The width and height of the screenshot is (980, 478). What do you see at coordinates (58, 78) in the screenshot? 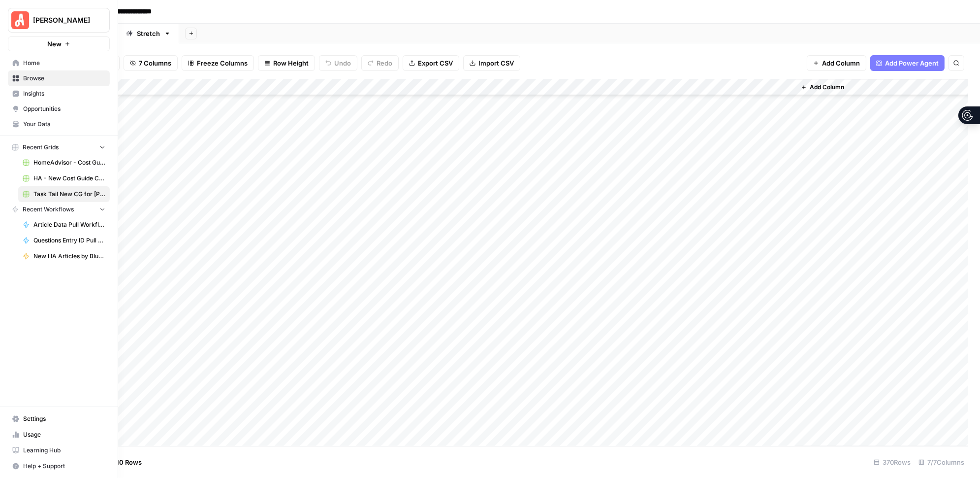
I see `a: Browse` at bounding box center [58, 78].